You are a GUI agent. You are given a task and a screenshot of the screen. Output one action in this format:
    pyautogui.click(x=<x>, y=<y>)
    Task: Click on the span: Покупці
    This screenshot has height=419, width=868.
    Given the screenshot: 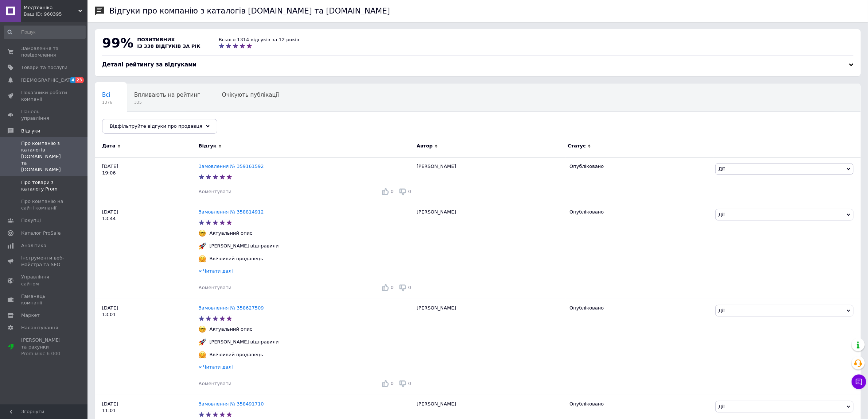 What is the action you would take?
    pyautogui.click(x=31, y=220)
    